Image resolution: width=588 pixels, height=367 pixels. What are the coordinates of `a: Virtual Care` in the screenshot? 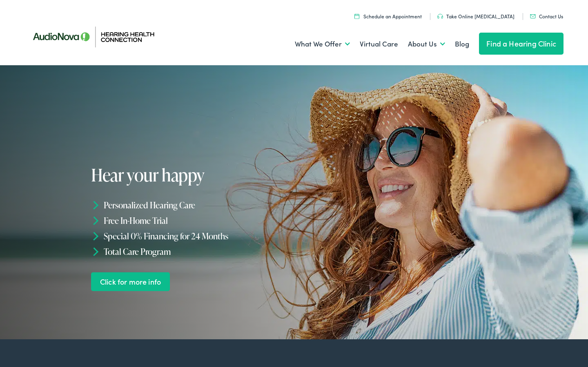 It's located at (379, 44).